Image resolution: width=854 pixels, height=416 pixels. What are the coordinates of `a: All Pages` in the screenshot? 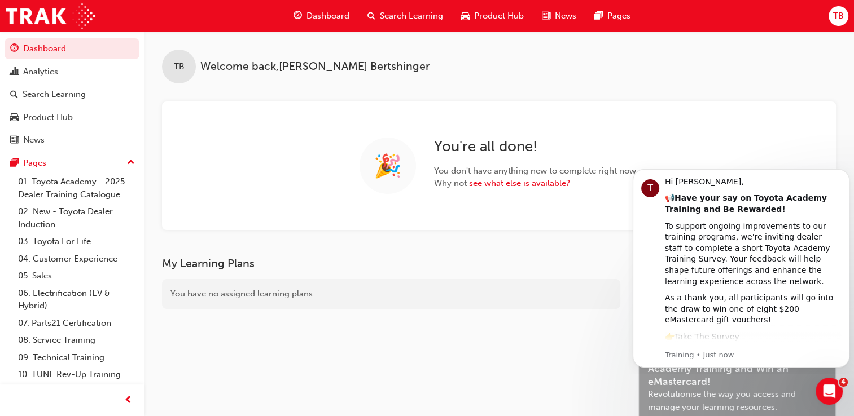 It's located at (76, 392).